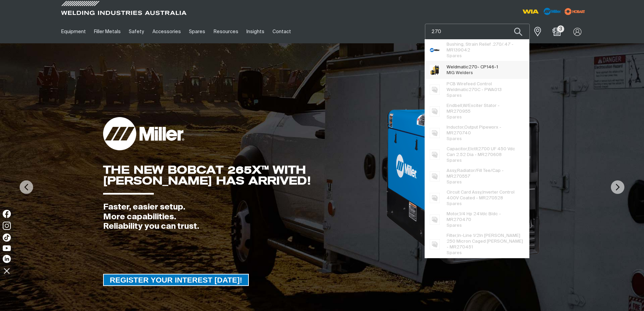 This screenshot has height=311, width=644. Describe the element at coordinates (282, 31) in the screenshot. I see `a: Contact` at that location.